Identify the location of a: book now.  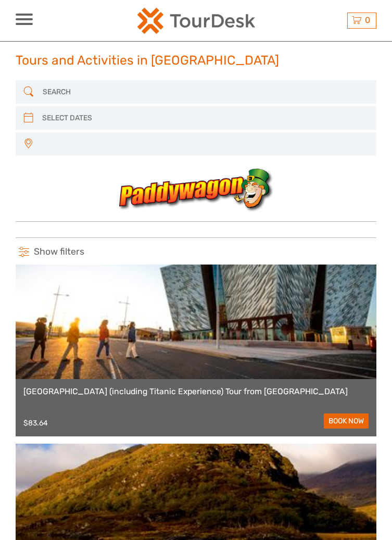
(346, 421).